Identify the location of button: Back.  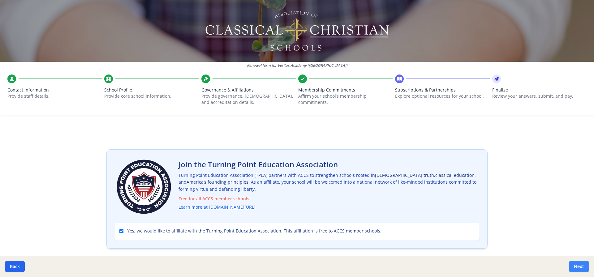
(15, 267).